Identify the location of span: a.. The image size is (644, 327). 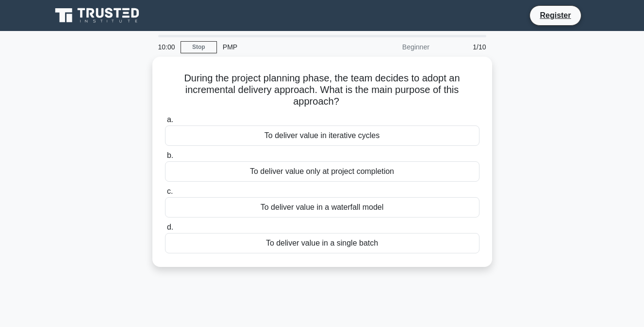
(170, 119).